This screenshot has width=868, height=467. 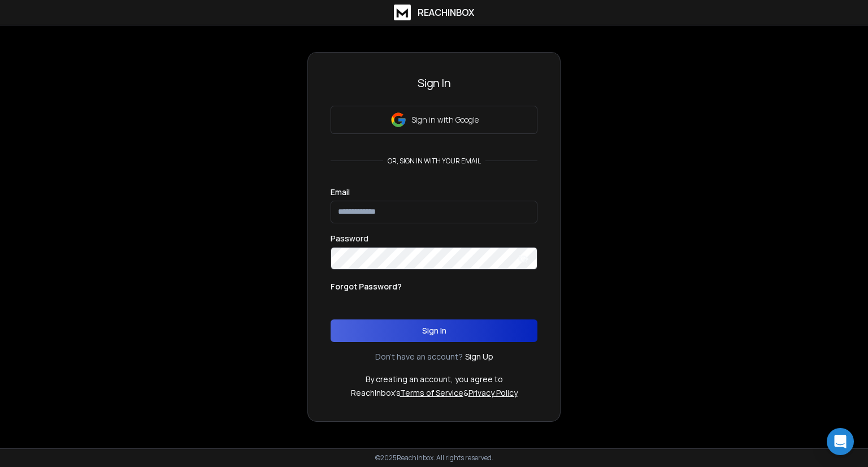 What do you see at coordinates (434, 330) in the screenshot?
I see `button: Sign In` at bounding box center [434, 330].